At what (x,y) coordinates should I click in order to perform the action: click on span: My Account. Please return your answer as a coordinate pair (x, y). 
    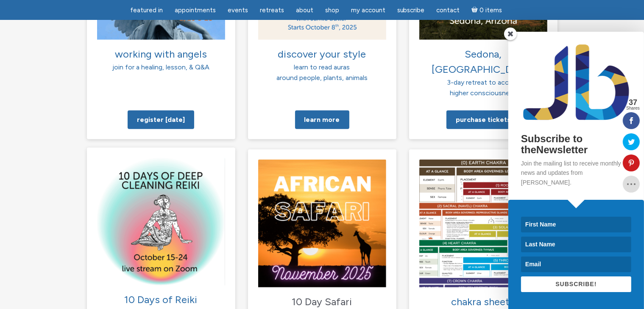
    Looking at the image, I should click on (368, 10).